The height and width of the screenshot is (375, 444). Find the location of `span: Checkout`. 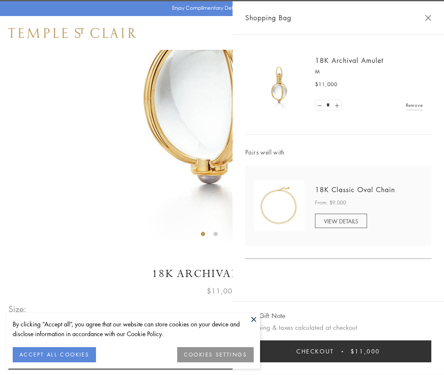

span: Checkout is located at coordinates (315, 352).